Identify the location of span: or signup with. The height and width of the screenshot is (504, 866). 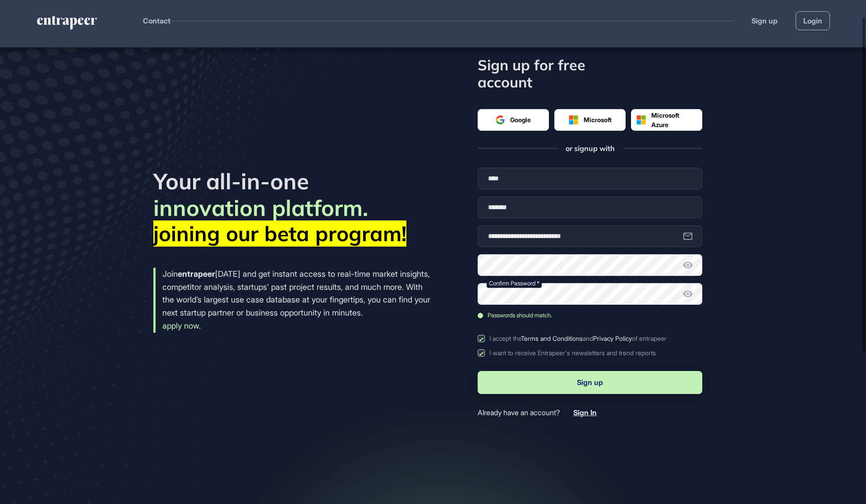
(590, 148).